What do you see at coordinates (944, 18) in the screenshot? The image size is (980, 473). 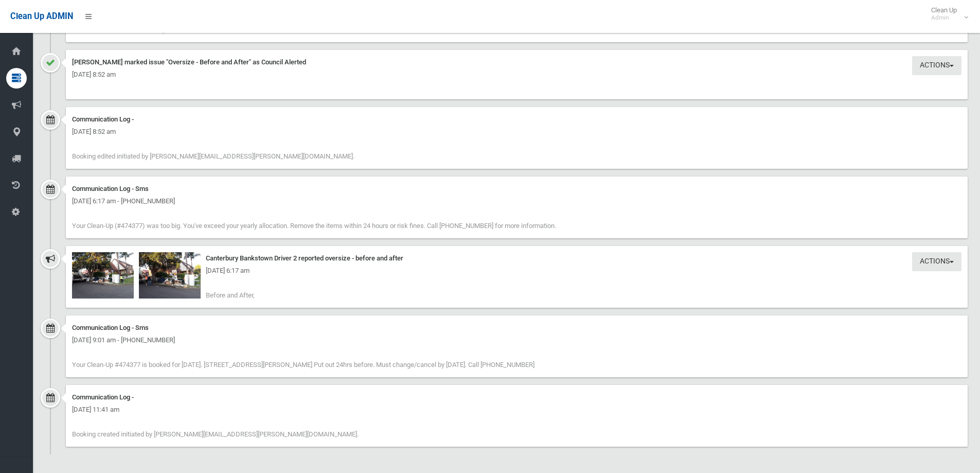 I see `small: Admin` at bounding box center [944, 18].